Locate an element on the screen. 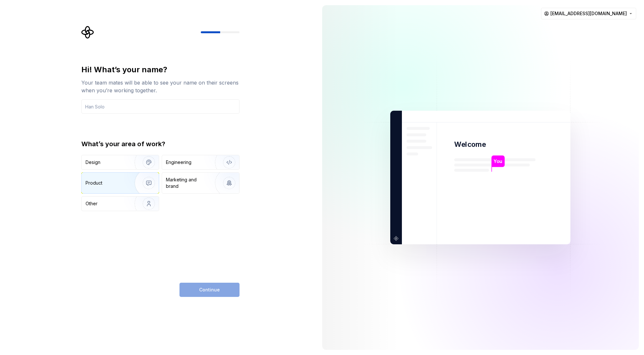 The image size is (644, 355). p: You is located at coordinates (498, 161).